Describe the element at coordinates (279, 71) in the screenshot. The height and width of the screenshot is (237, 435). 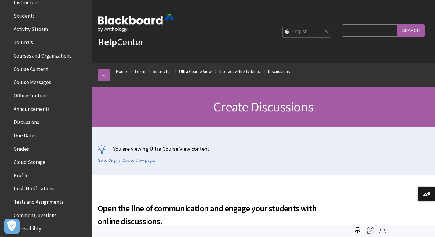
I see `a: Discussions` at that location.